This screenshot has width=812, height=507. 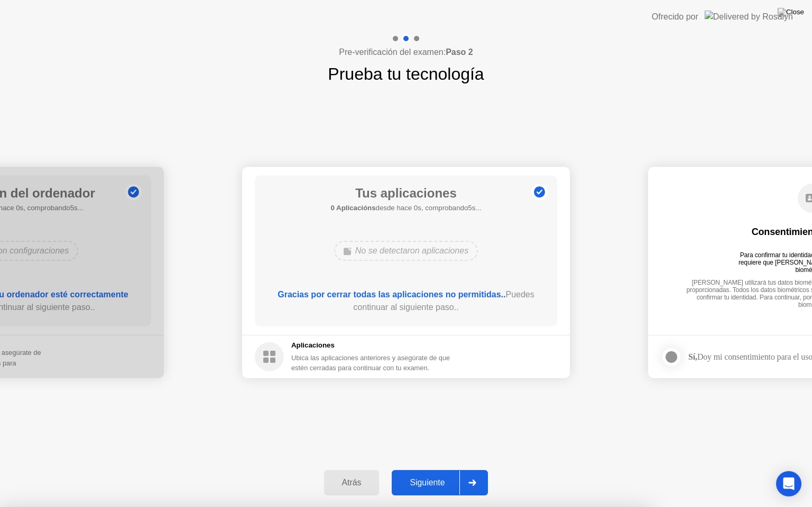 I want to click on h1: Tus aplicaciones, so click(x=406, y=194).